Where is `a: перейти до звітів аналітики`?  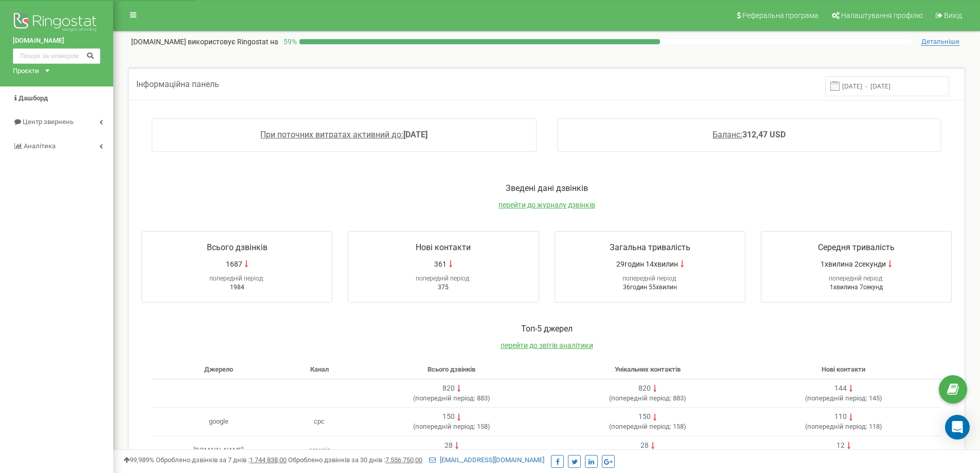
a: перейти до звітів аналітики is located at coordinates (547, 345).